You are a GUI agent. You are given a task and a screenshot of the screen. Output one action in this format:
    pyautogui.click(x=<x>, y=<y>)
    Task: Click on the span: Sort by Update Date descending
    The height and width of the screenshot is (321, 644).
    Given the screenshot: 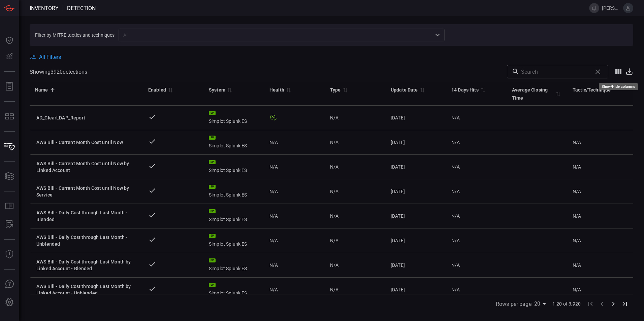 What is the action you would take?
    pyautogui.click(x=422, y=90)
    